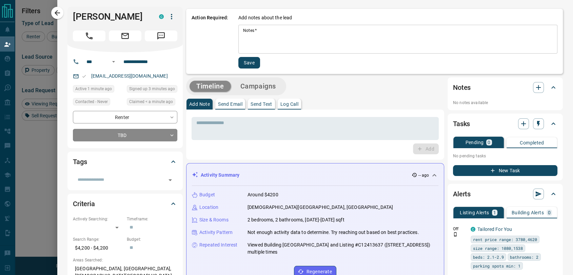 The image size is (573, 275). I want to click on span: size range: 1080,1538, so click(498, 248).